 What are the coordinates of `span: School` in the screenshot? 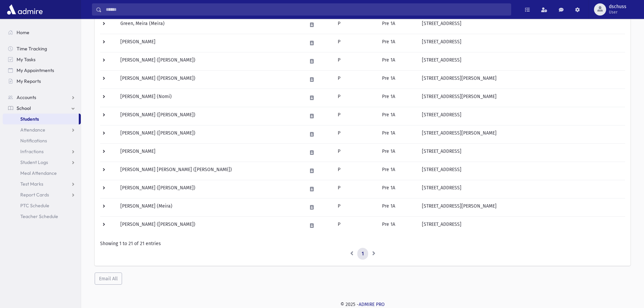 It's located at (23, 108).